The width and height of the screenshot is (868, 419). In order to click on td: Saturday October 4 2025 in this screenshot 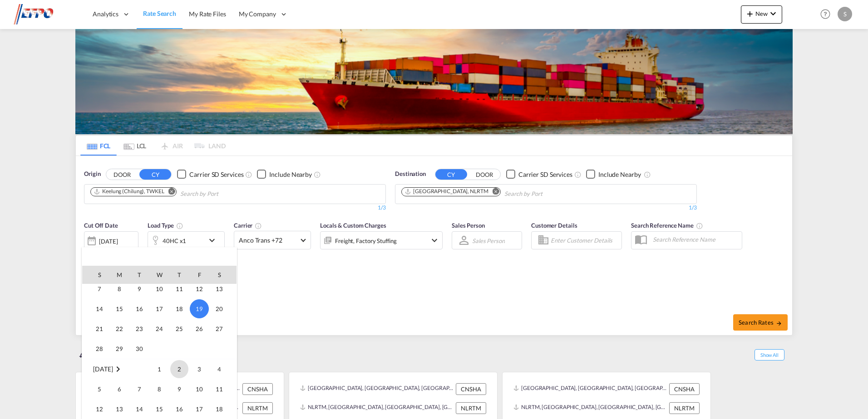, I will do `click(223, 368)`.